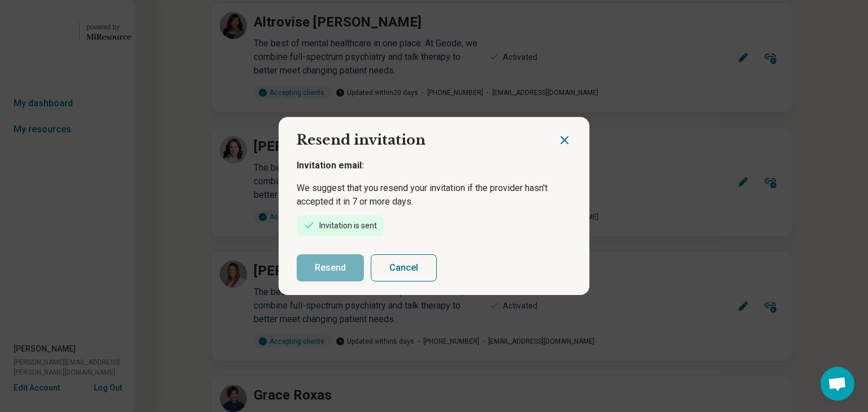  Describe the element at coordinates (348, 226) in the screenshot. I see `div: Invitation is sent` at that location.